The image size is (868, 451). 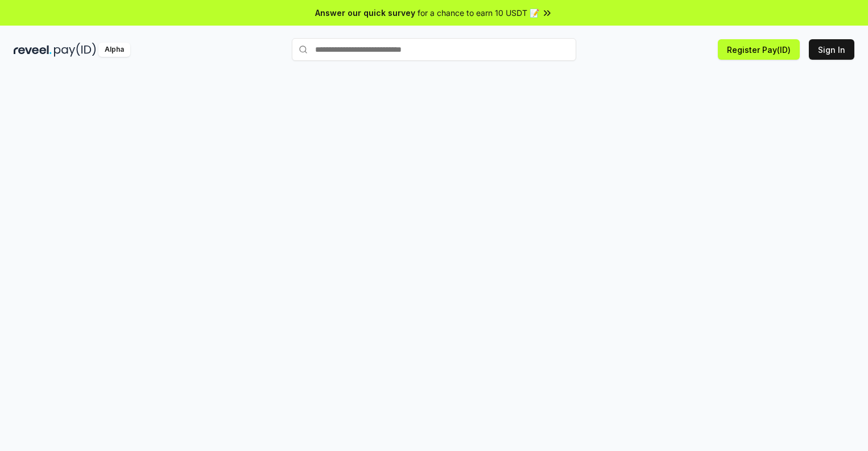 What do you see at coordinates (478, 13) in the screenshot?
I see `span: for a chance to earn 10 USDT 📝` at bounding box center [478, 13].